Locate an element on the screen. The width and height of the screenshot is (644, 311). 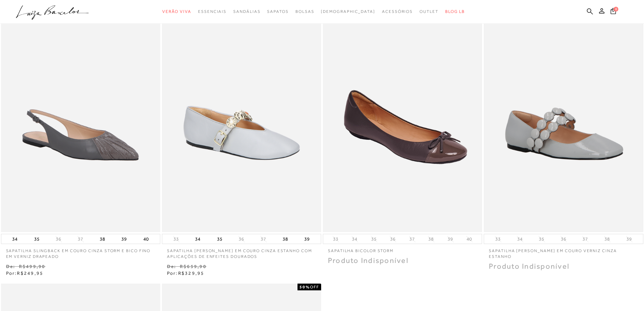
a: BLOG LB is located at coordinates (455, 11).